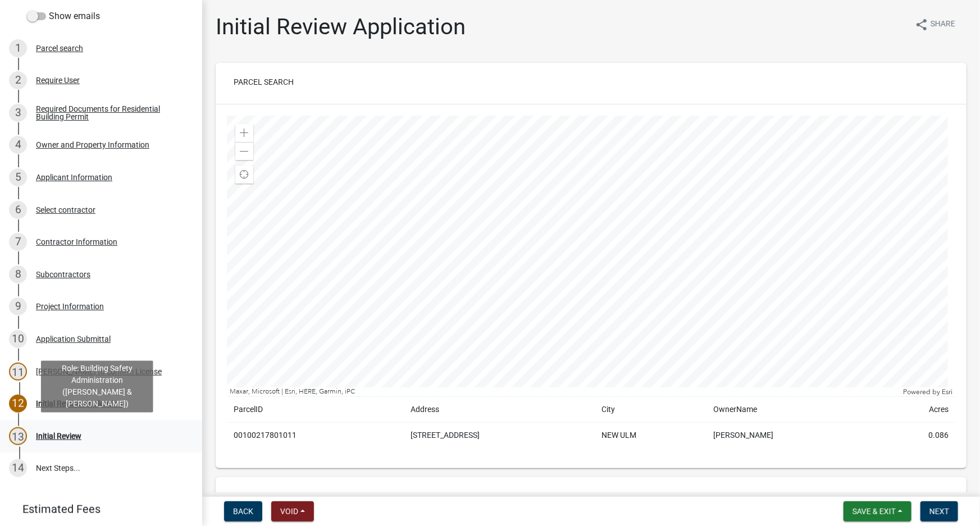 This screenshot has width=980, height=526. What do you see at coordinates (66, 210) in the screenshot?
I see `div: Select contractor` at bounding box center [66, 210].